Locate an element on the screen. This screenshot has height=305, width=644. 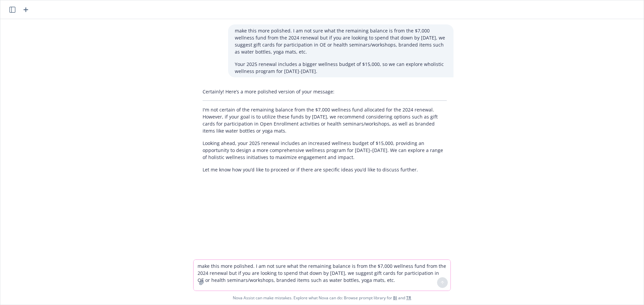
p: Looking ahead, your 2025 renewal includes an increased wellness budget of $15,000, providing an o... is located at coordinates (325, 150).